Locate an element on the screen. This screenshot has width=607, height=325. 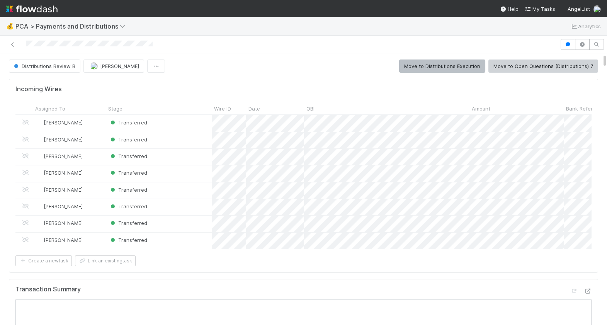
span: AngelList is located at coordinates (579, 9).